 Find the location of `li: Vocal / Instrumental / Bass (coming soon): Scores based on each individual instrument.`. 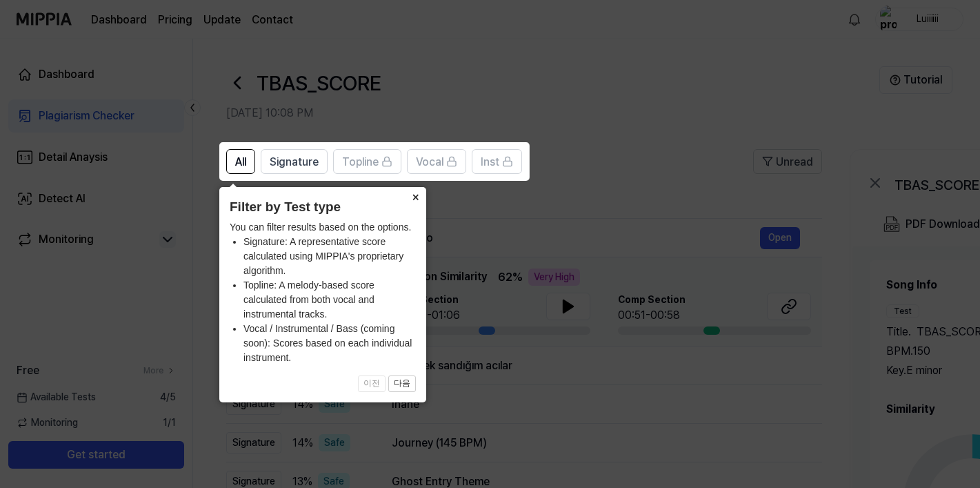

li: Vocal / Instrumental / Bass (coming soon): Scores based on each individual instrument. is located at coordinates (329, 343).